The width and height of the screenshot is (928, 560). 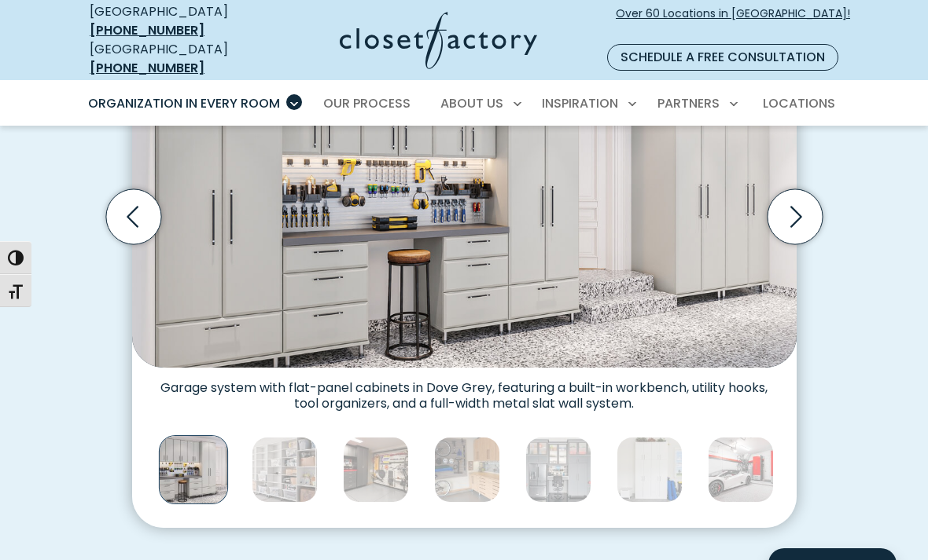 I want to click on nav: Primary Menu, so click(x=464, y=104).